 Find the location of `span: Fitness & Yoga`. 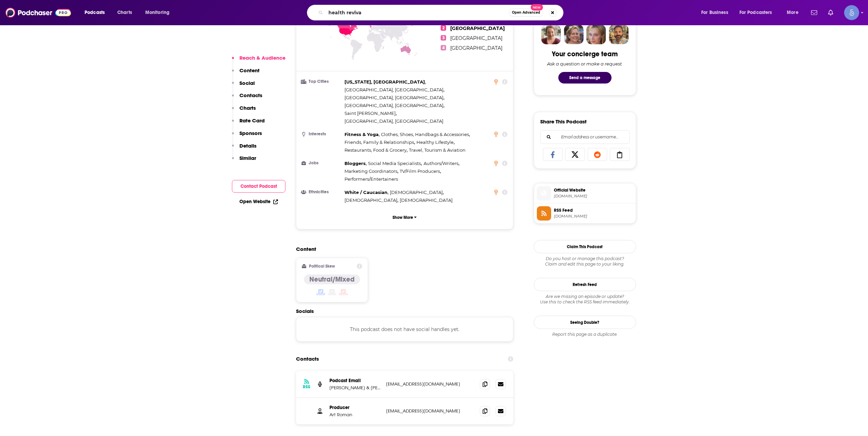

span: Fitness & Yoga is located at coordinates (361, 134).